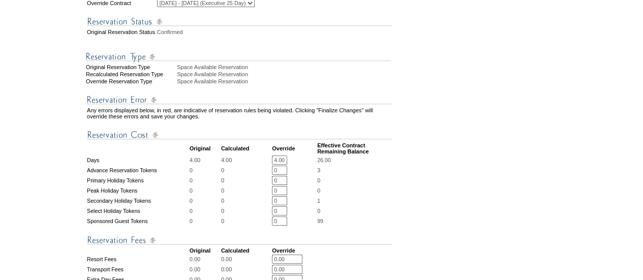  Describe the element at coordinates (138, 160) in the screenshot. I see `td: Days` at that location.